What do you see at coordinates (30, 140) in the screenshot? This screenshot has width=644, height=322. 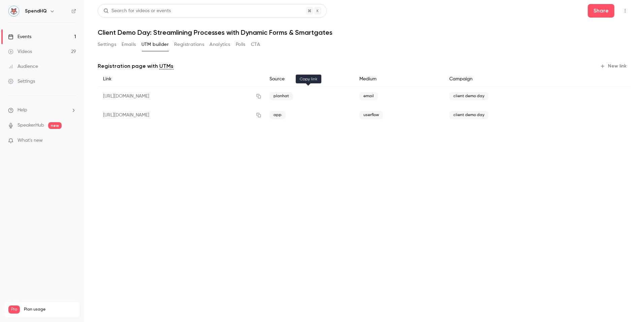 I see `span: What's new` at bounding box center [30, 140].